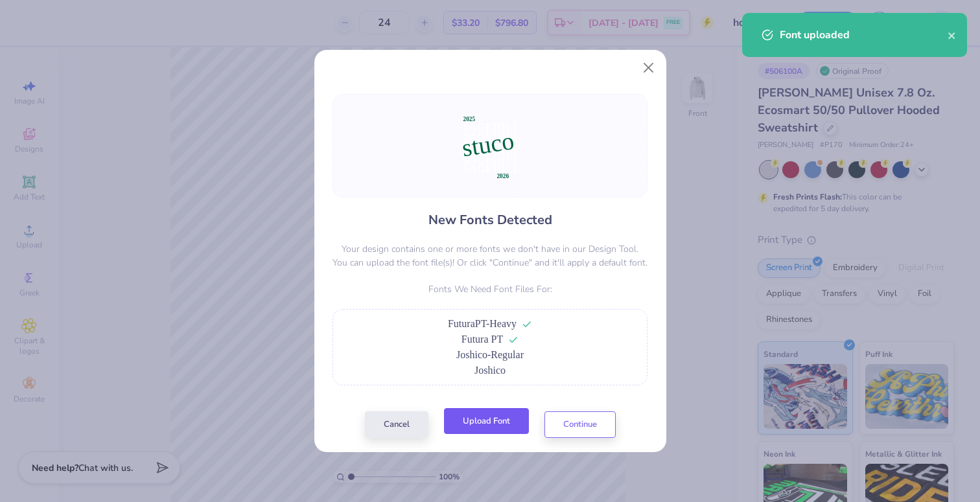 This screenshot has width=980, height=502. What do you see at coordinates (490, 256) in the screenshot?
I see `p: Your design contains one or more fonts we don't have in our Design Tool. You can upload the font ...` at bounding box center [490, 256].